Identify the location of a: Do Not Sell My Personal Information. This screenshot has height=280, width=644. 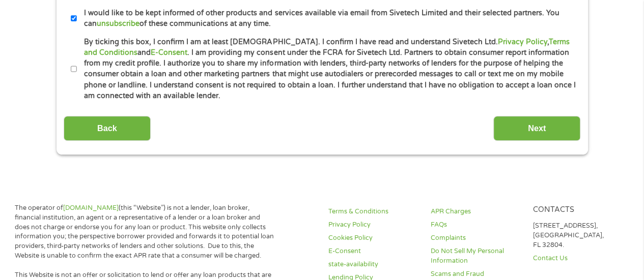
(476, 257).